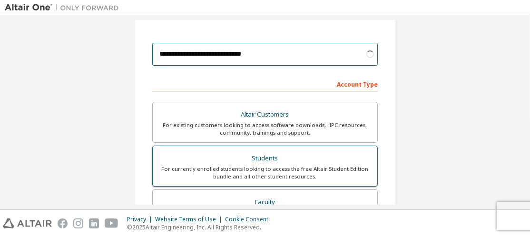  What do you see at coordinates (27, 223) in the screenshot?
I see `img: altair_logo.svg` at bounding box center [27, 223].